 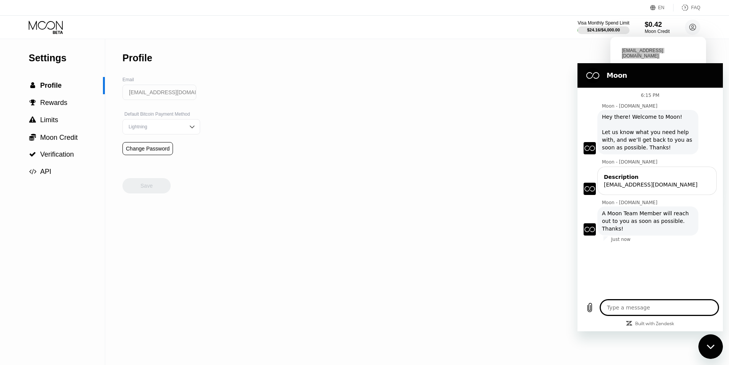 What do you see at coordinates (59, 137) in the screenshot?
I see `span: Moon Credit` at bounding box center [59, 137].